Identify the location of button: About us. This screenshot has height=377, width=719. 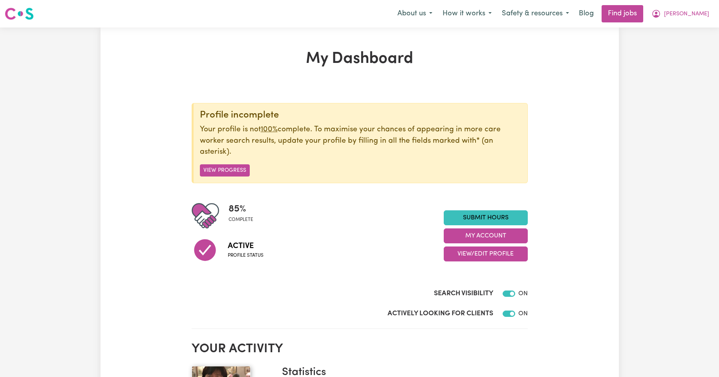
(415, 14).